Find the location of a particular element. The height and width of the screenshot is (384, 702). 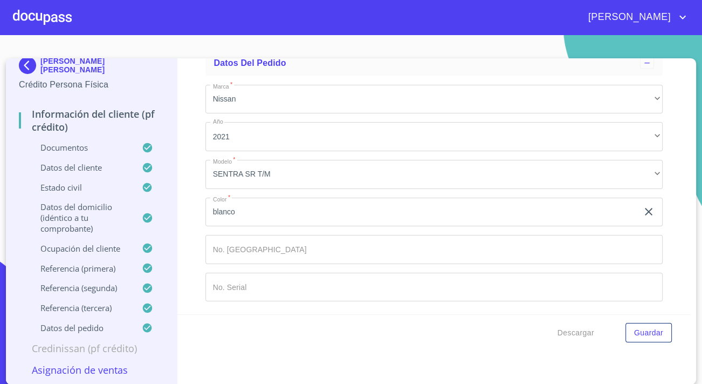

span: Datos del pedido is located at coordinates (250, 63).